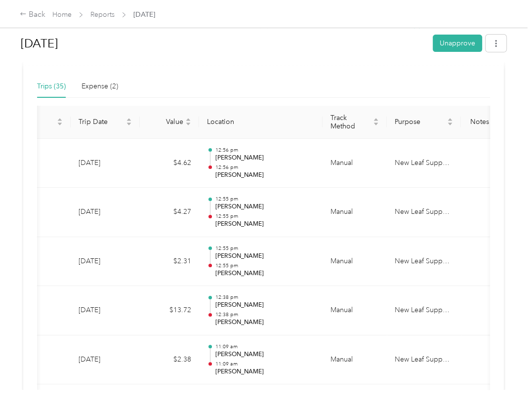 The height and width of the screenshot is (407, 532). I want to click on button: Unapprove, so click(457, 43).